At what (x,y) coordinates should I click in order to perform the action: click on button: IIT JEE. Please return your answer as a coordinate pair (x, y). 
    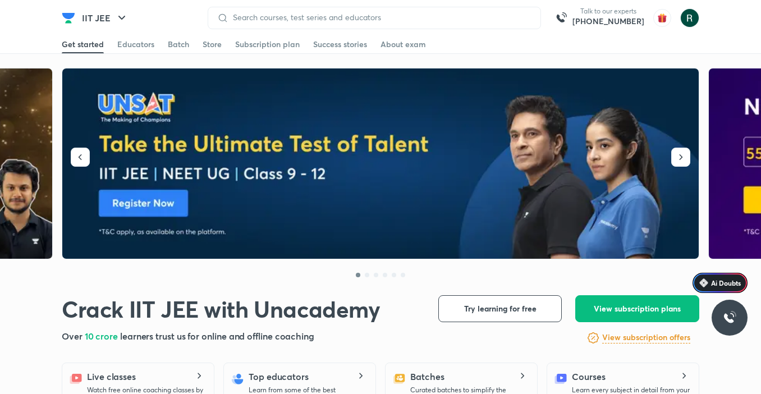
    Looking at the image, I should click on (105, 18).